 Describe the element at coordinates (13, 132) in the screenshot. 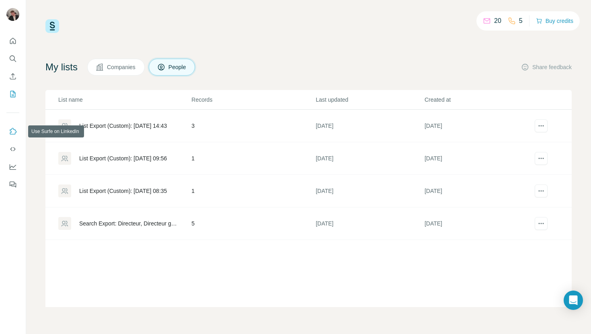

I see `button: Use Surfe on LinkedIn` at that location.